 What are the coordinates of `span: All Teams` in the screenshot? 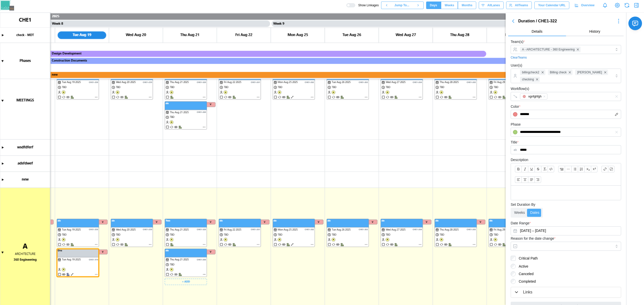 It's located at (521, 5).